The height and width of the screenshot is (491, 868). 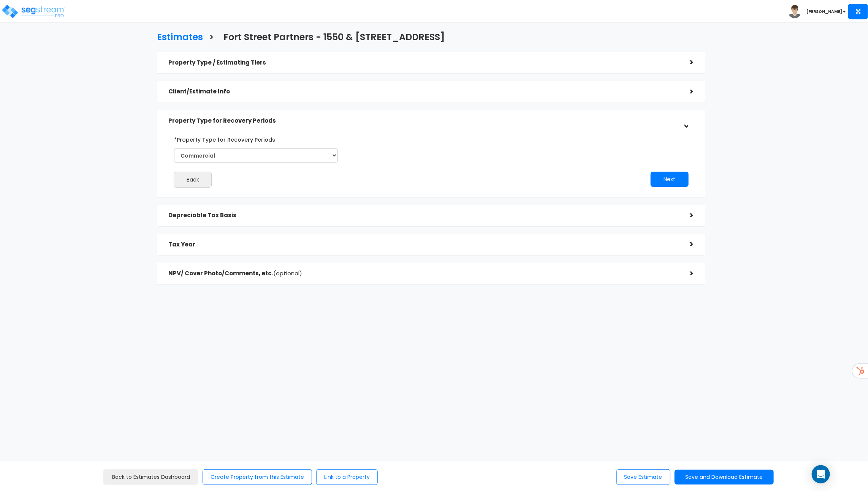 What do you see at coordinates (669, 179) in the screenshot?
I see `button: Next` at bounding box center [669, 179].